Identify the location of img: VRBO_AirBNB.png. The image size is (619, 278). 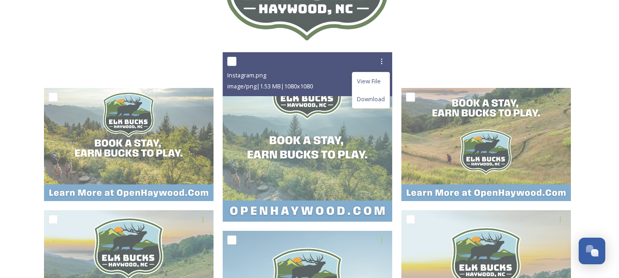
(129, 144).